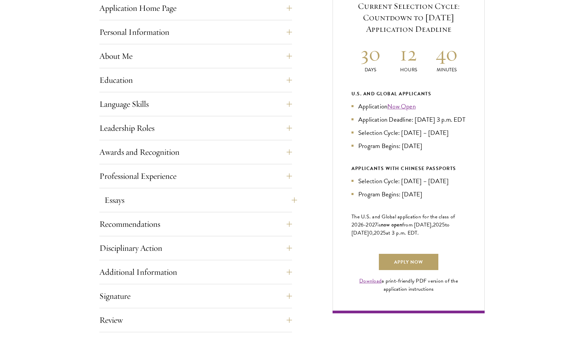 Image resolution: width=584 pixels, height=338 pixels. I want to click on button: Language Skills, so click(196, 104).